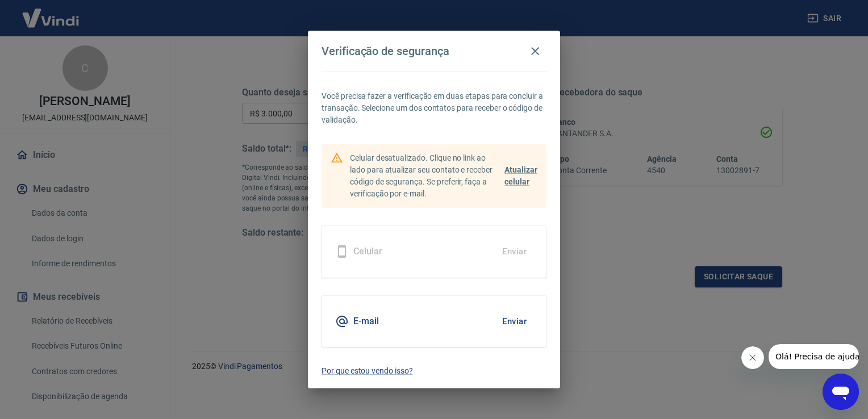 This screenshot has width=868, height=419. What do you see at coordinates (386, 51) in the screenshot?
I see `h4: Verificação de segurança` at bounding box center [386, 51].